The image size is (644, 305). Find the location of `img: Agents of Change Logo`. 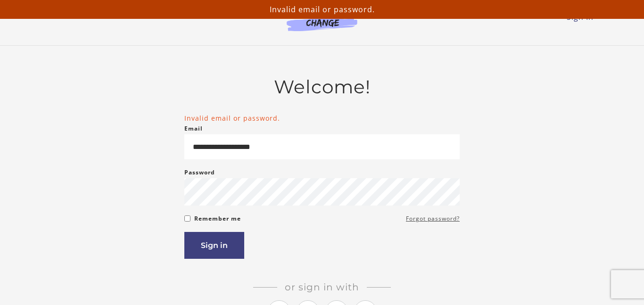

img: Agents of Change Logo is located at coordinates (322, 20).